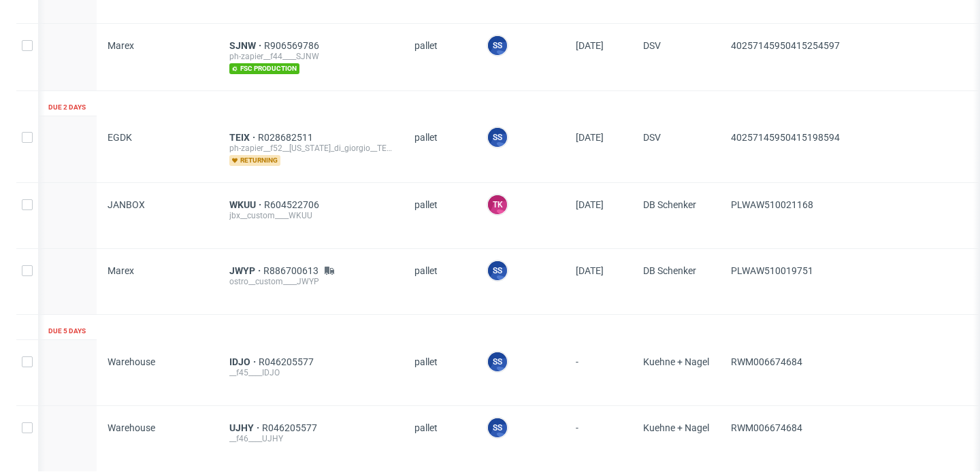  What do you see at coordinates (785, 137) in the screenshot?
I see `span: 40257145950415198594` at bounding box center [785, 137].